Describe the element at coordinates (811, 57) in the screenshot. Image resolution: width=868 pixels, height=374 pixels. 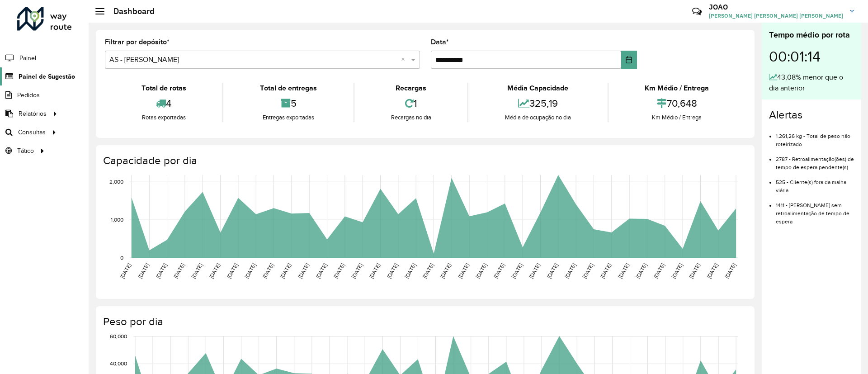
I see `div: 00:01:14` at that location.